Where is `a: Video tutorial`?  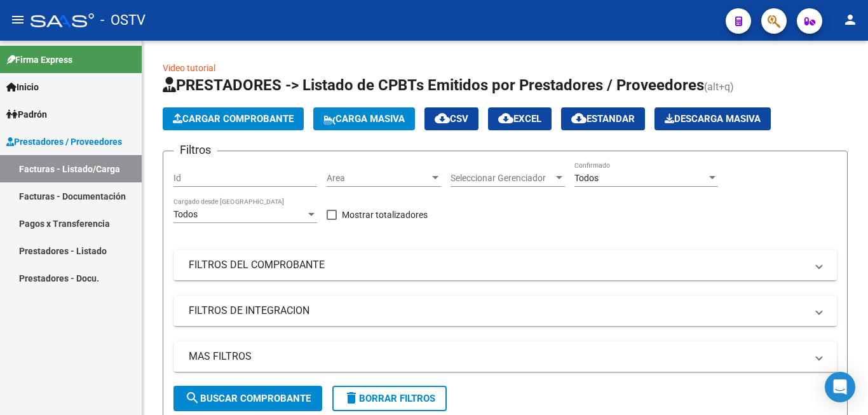 a: Video tutorial is located at coordinates (189, 68).